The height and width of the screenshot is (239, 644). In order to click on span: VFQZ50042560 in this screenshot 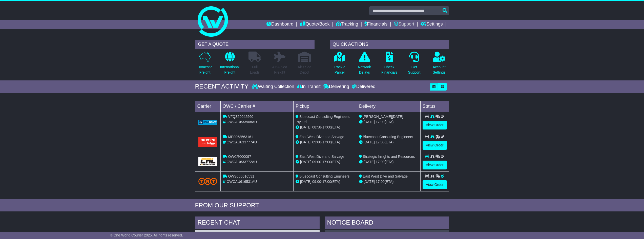, I will do `click(241, 116)`.